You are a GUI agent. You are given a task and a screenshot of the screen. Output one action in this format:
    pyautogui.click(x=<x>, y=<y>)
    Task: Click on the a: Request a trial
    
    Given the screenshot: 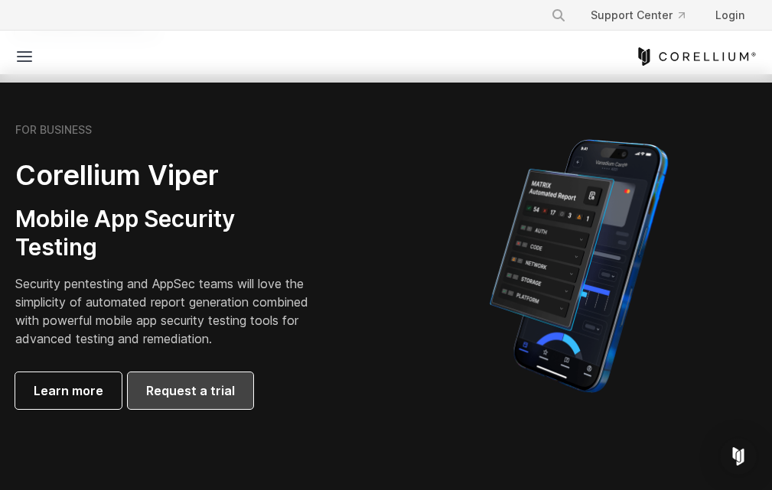 What is the action you would take?
    pyautogui.click(x=190, y=391)
    